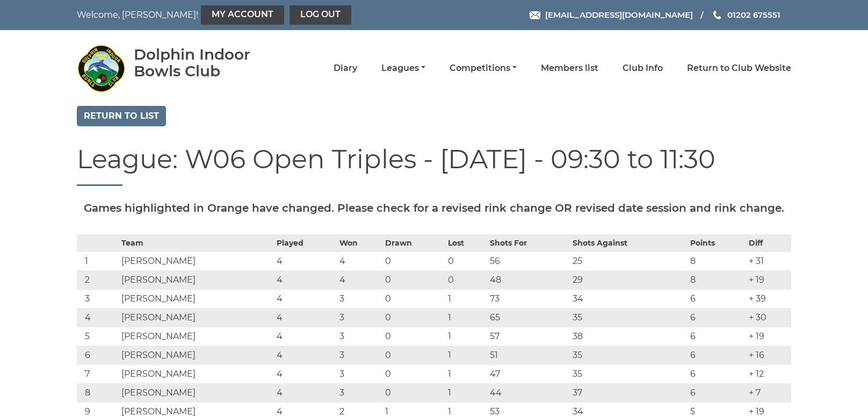 This screenshot has width=868, height=416. I want to click on td: 34, so click(628, 298).